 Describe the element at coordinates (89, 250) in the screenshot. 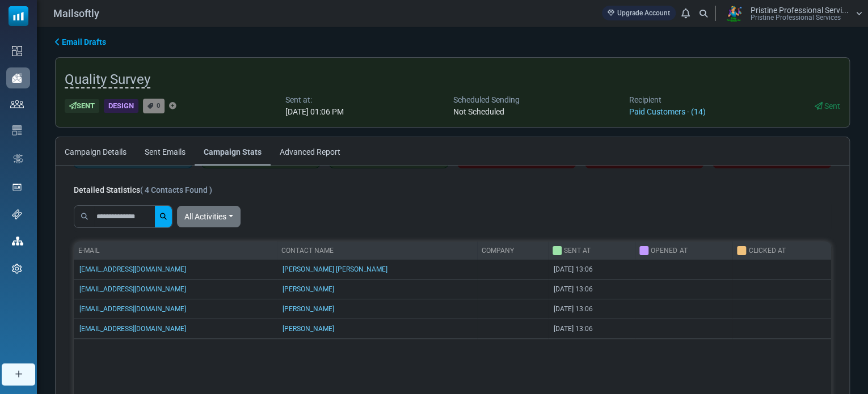

I see `a: E-mail` at that location.